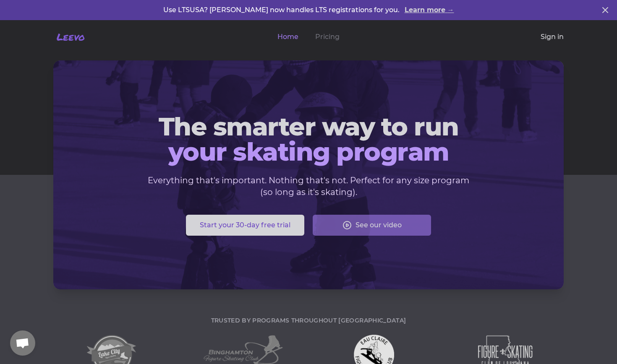 The image size is (617, 364). I want to click on a: Leevo, so click(69, 37).